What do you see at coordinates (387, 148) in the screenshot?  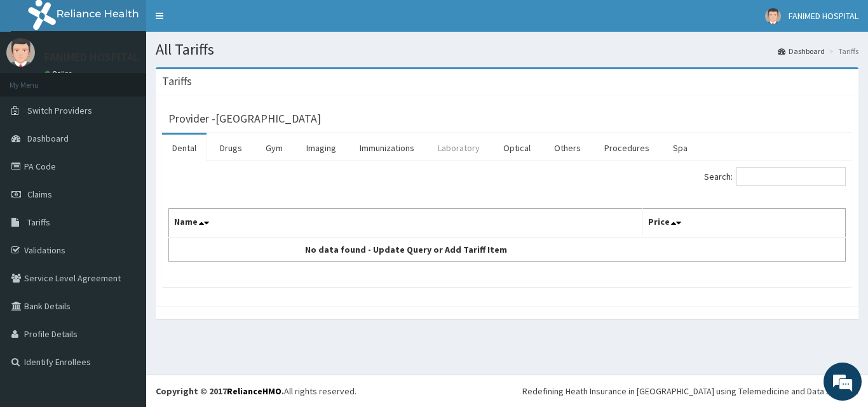 I see `a: Immunizations` at bounding box center [387, 148].